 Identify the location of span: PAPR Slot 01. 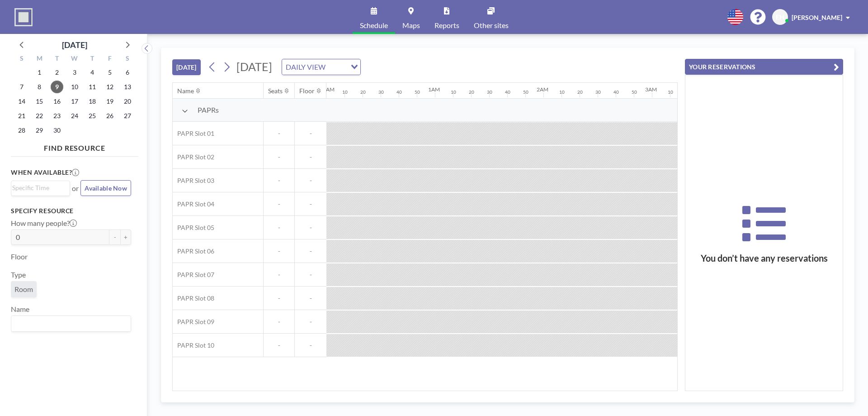
(193, 133).